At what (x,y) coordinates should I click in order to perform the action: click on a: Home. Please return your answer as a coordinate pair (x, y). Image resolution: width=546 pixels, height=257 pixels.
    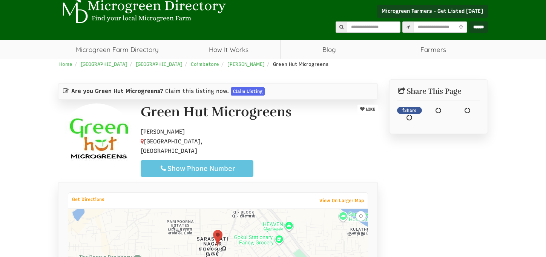
    Looking at the image, I should click on (66, 64).